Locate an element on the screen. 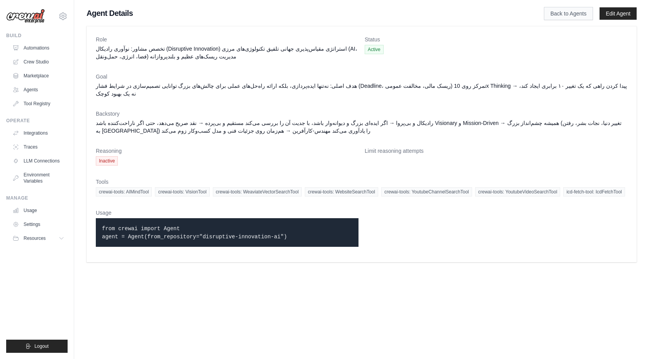 This screenshot has height=359, width=649. span: icd-fetch-tool: IcdFetchTool is located at coordinates (594, 192).